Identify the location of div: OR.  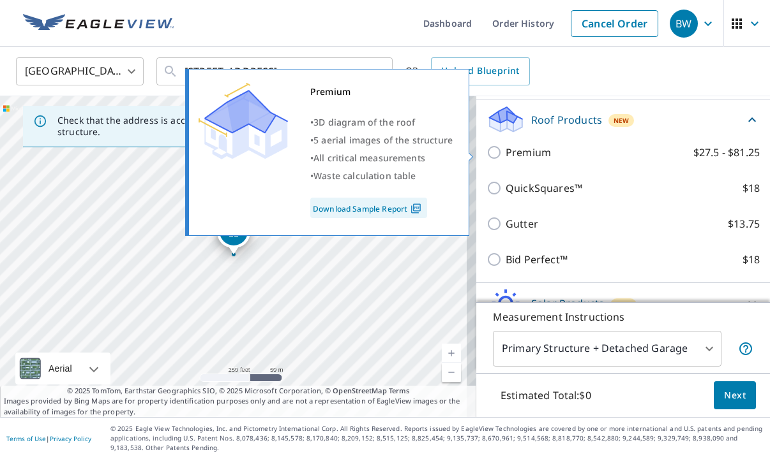
(467, 71).